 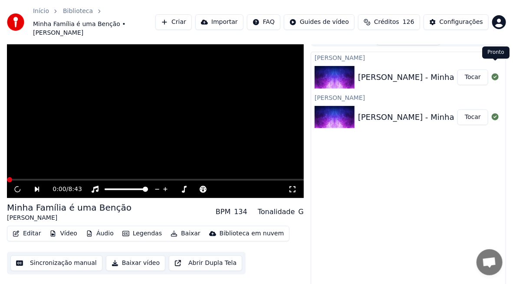 What do you see at coordinates (63, 233) in the screenshot?
I see `button: Vídeo` at bounding box center [63, 233].